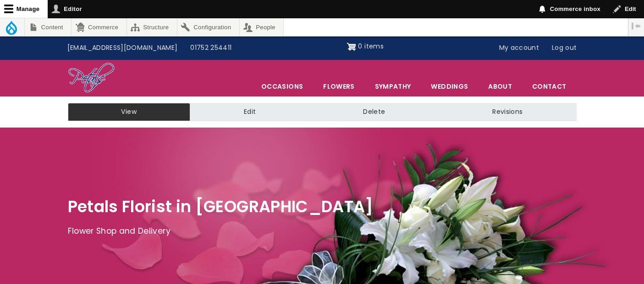 The width and height of the screenshot is (644, 284). What do you see at coordinates (98, 27) in the screenshot?
I see `a: Commerce` at bounding box center [98, 27].